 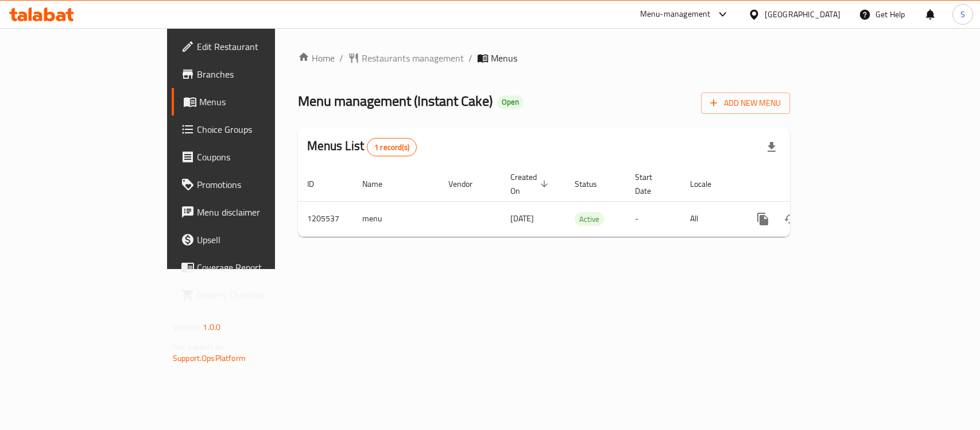 What do you see at coordinates (763, 219) in the screenshot?
I see `button: more` at bounding box center [763, 219].